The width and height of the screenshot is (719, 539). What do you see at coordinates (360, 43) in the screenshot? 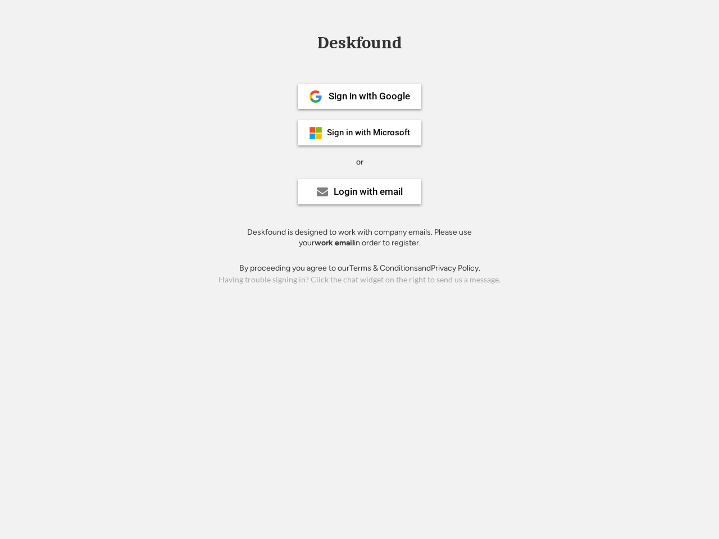
I see `div: Deskfound` at bounding box center [360, 43].